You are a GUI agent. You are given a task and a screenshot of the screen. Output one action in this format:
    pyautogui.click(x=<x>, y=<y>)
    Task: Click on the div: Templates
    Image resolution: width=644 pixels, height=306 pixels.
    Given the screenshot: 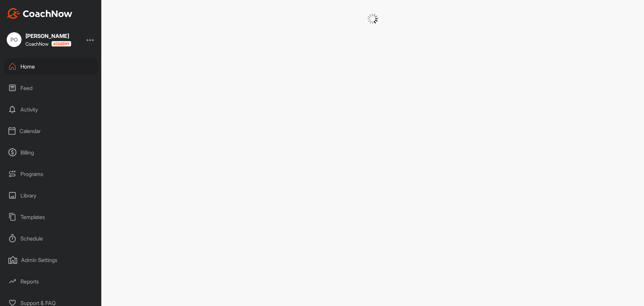 What is the action you would take?
    pyautogui.click(x=51, y=217)
    